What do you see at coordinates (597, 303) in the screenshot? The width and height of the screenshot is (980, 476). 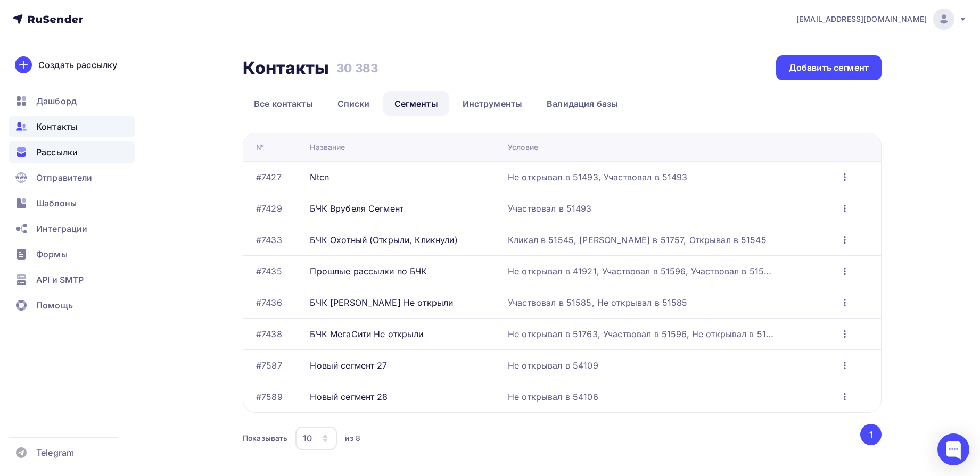 I see `div: Участвовал в 51585, Не открывал в 51585` at bounding box center [597, 303].